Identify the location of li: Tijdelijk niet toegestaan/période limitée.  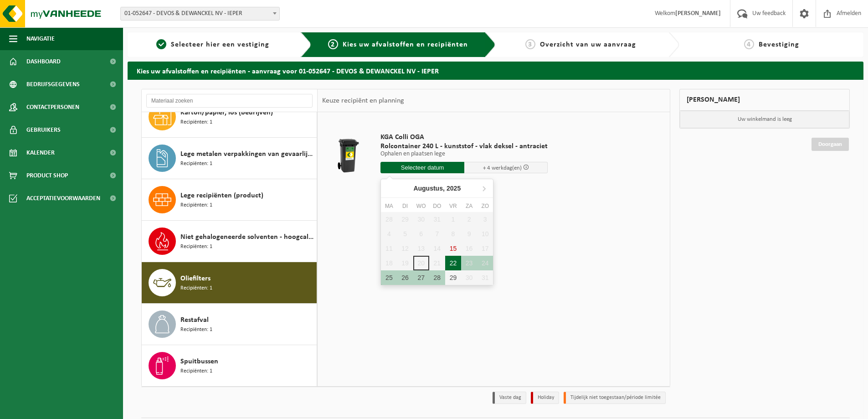
(615, 398).